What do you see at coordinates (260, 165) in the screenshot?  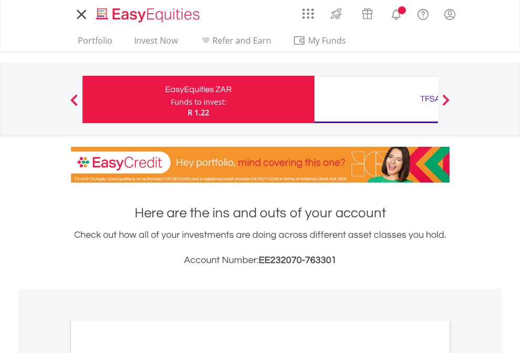 I see `img: EasyCredit Promotion Banner` at bounding box center [260, 165].